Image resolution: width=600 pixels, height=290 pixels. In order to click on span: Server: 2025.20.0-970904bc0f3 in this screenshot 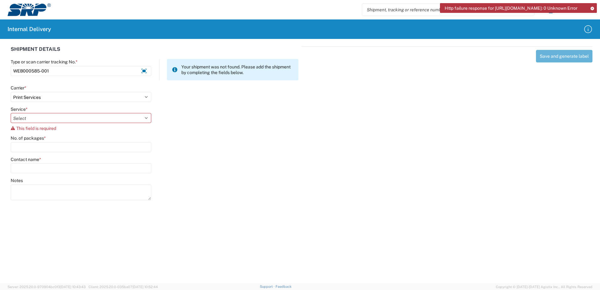, I will do `click(46, 287)`.